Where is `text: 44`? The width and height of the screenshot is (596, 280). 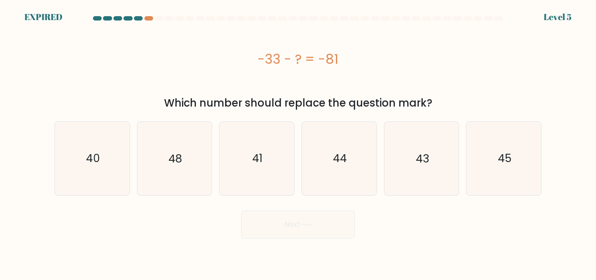
text: 44 is located at coordinates (340, 158).